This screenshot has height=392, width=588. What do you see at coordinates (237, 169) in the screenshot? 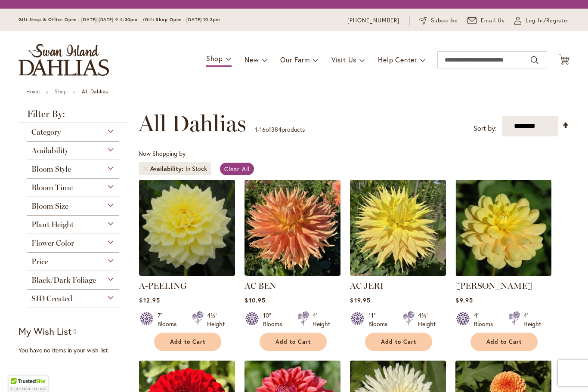
I see `a: Clear All` at bounding box center [237, 169].